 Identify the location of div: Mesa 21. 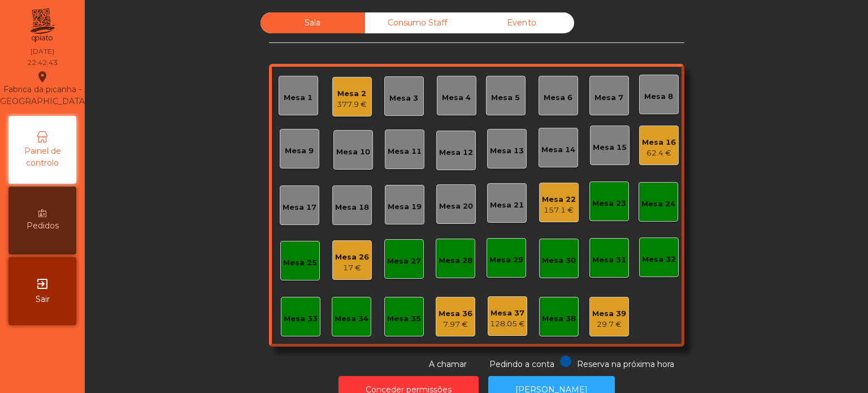
(507, 205).